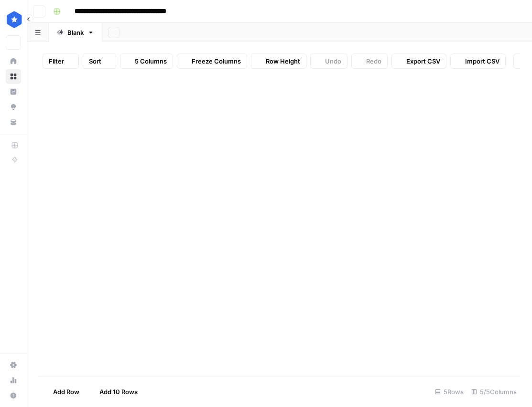 The width and height of the screenshot is (532, 407). Describe the element at coordinates (423, 61) in the screenshot. I see `span: Export CSV` at that location.